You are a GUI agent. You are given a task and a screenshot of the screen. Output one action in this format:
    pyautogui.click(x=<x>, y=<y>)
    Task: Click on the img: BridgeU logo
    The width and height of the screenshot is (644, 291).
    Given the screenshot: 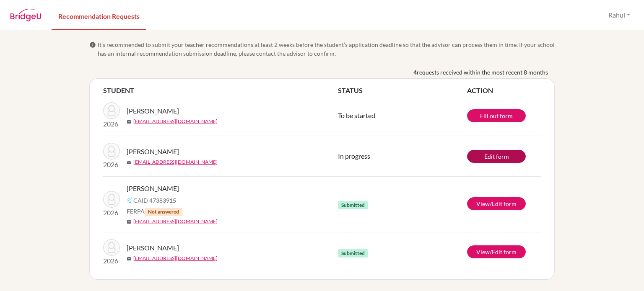 What is the action you would take?
    pyautogui.click(x=26, y=15)
    